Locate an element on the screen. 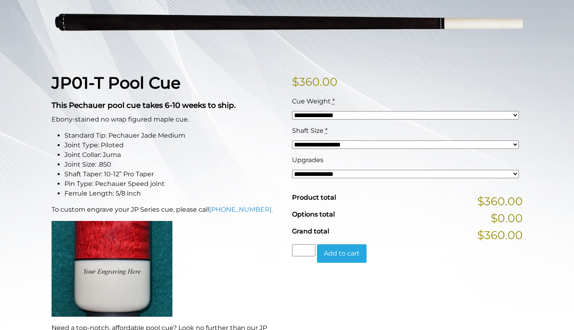  strong: This Pechauer pool cue takes 6-10 weeks to ship. is located at coordinates (143, 105).